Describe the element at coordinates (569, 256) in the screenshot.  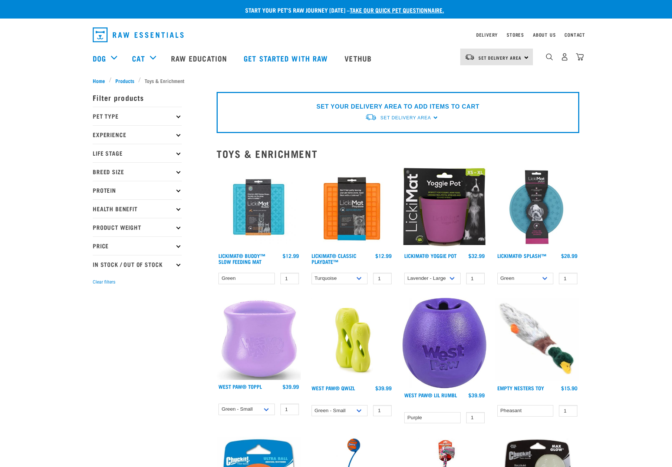
I see `div: $28.99` at that location.